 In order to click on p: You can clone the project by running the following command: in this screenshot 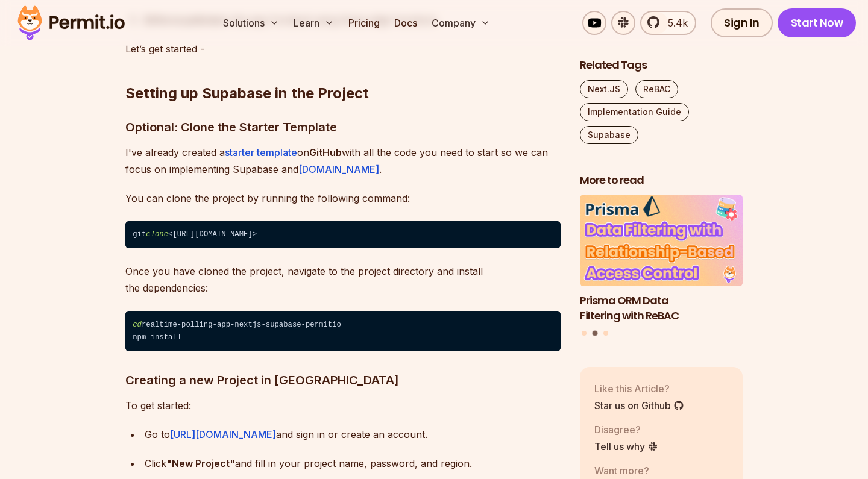, I will do `click(343, 198)`.